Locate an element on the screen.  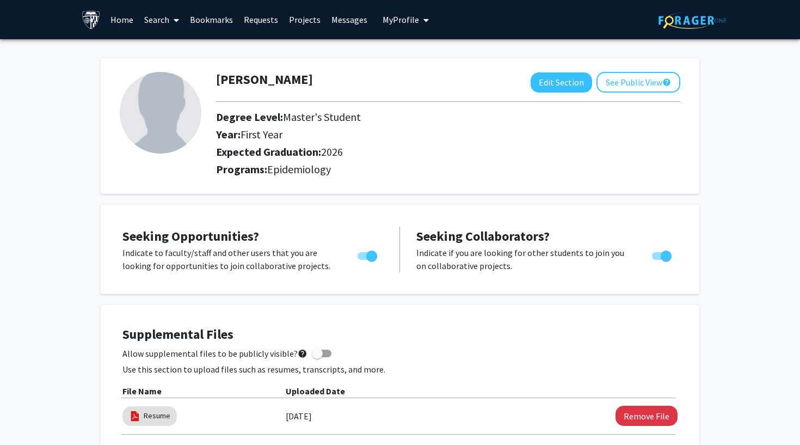
a: Requests is located at coordinates (261, 20).